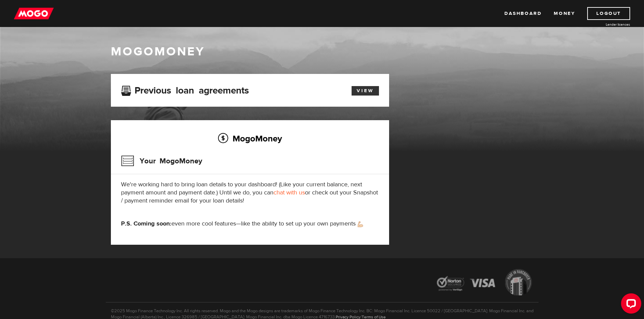  I want to click on button: Open LiveChat chat widget, so click(15, 13).